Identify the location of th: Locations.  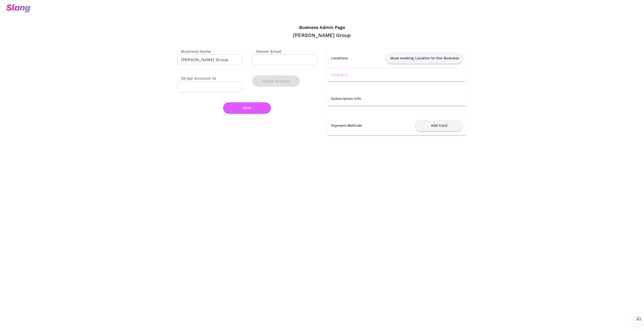
(343, 58).